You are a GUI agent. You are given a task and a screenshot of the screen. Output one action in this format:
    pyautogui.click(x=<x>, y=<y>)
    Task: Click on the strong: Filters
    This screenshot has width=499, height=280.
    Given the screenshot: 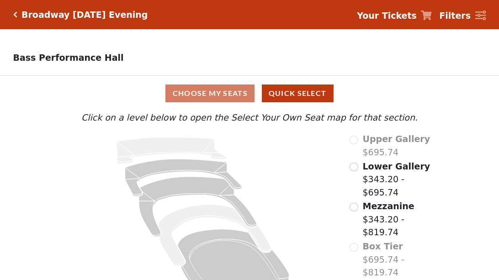 What is the action you would take?
    pyautogui.click(x=454, y=16)
    